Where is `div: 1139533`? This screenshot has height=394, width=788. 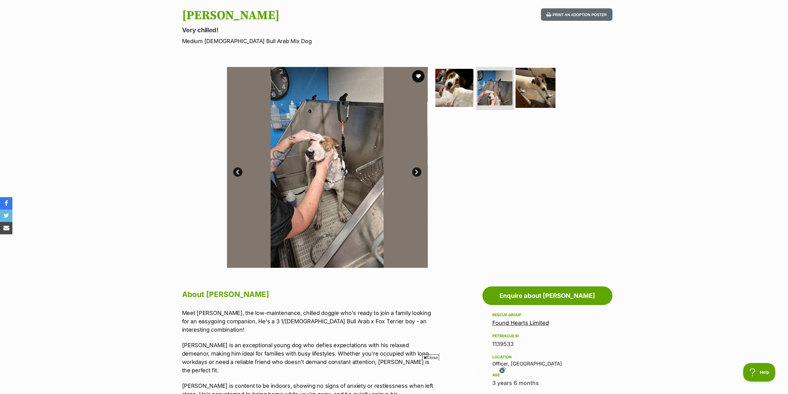 div: 1139533 is located at coordinates (548, 344).